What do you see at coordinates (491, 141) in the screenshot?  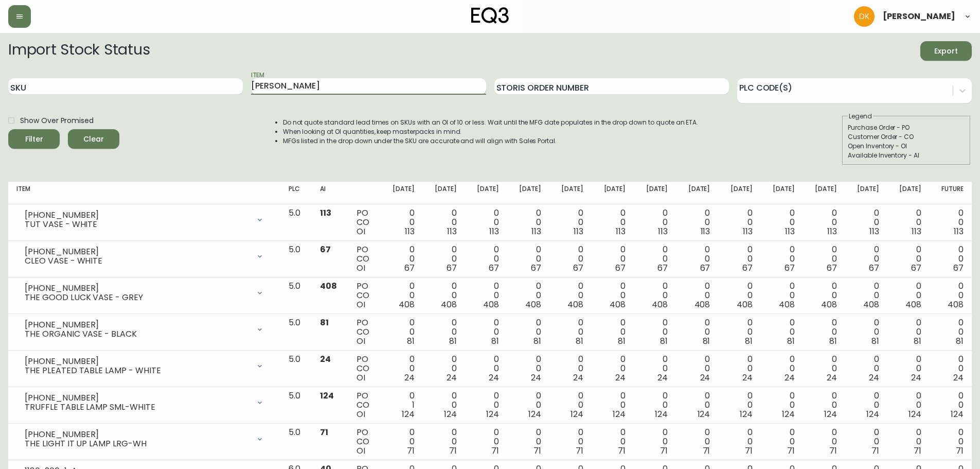 I see `li: MFGs listed in the drop down under the SKU are accurate and will align with Sales Portal.` at bounding box center [491, 141].